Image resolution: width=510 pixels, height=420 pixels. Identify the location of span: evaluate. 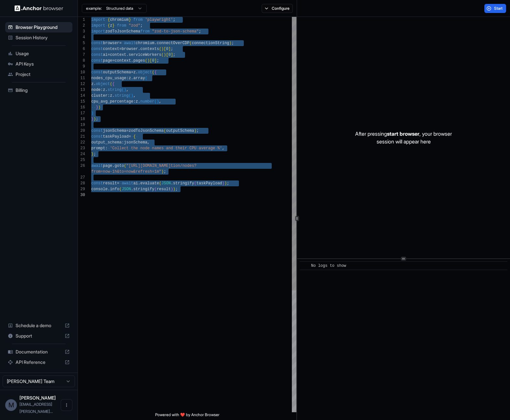
(150, 183).